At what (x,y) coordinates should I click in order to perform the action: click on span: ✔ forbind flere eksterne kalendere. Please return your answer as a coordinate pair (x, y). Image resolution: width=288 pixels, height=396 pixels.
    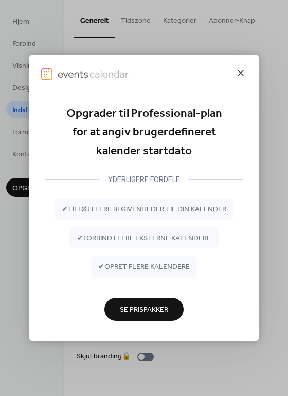
    Looking at the image, I should click on (144, 239).